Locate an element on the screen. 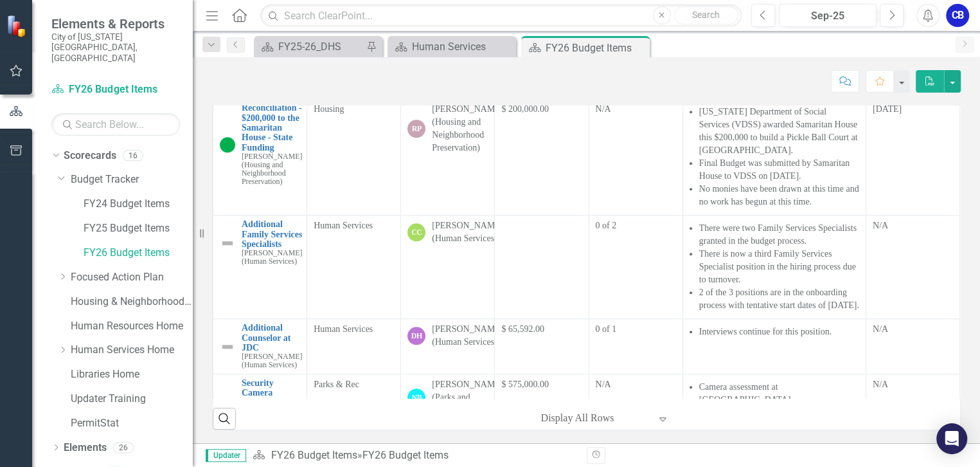  a: FY25 Budget Items is located at coordinates (139, 228).